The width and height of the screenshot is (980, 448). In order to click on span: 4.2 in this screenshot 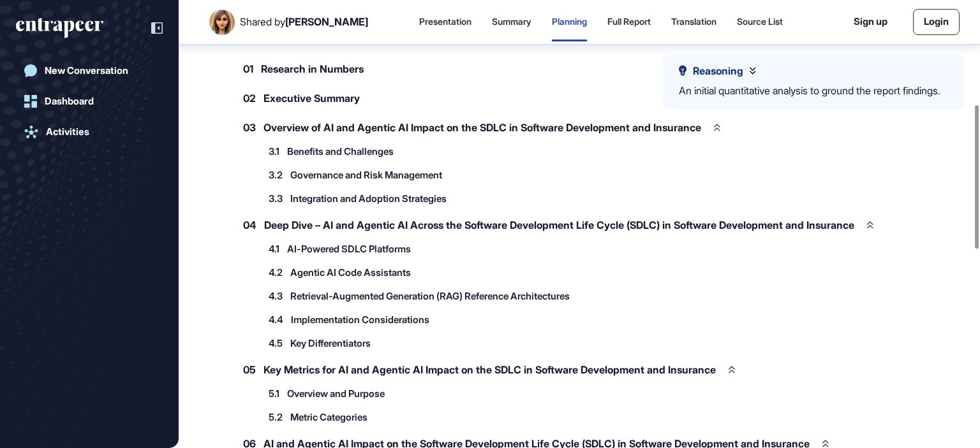, I will do `click(276, 272)`.